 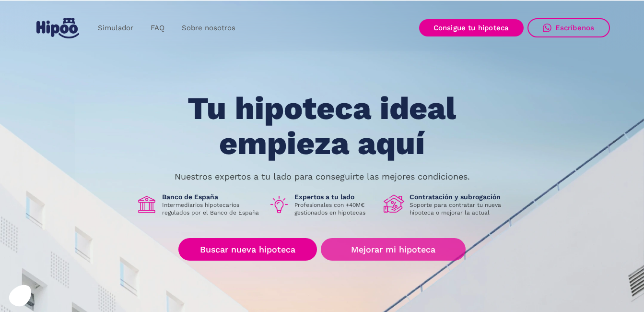 What do you see at coordinates (575, 28) in the screenshot?
I see `div: Escríbenos` at bounding box center [575, 28].